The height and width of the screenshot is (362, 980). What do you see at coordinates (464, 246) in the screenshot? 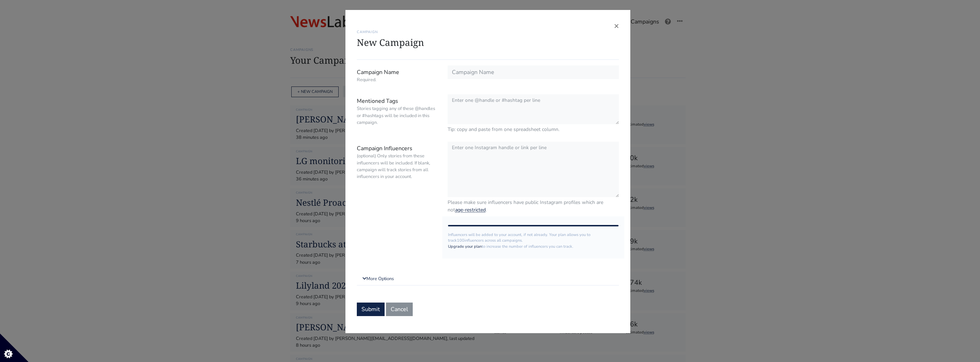
I see `a: Upgrade your plan` at bounding box center [464, 246].